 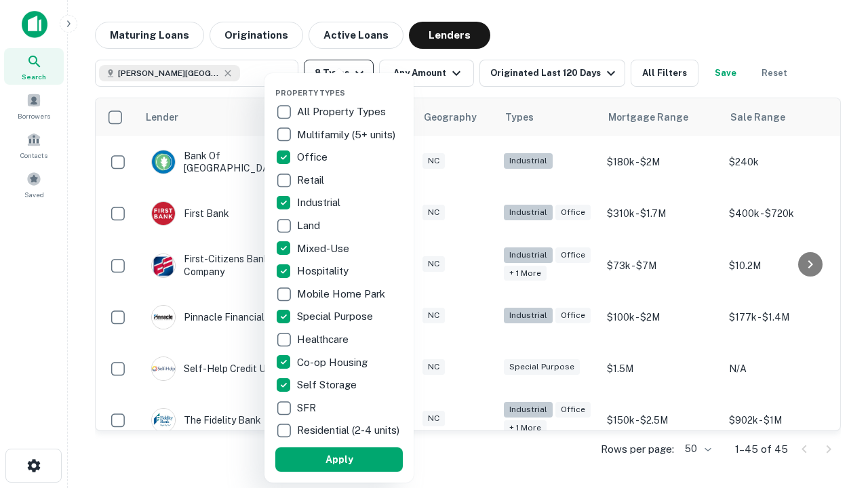 What do you see at coordinates (312, 180) in the screenshot?
I see `p: Retail` at bounding box center [312, 180].